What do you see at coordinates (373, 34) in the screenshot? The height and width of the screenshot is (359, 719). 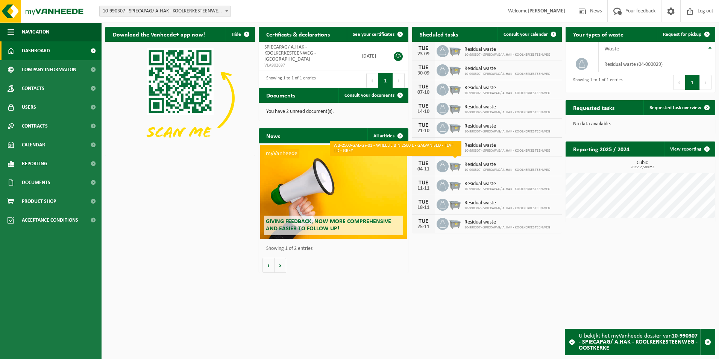 I see `span: See your certificates` at bounding box center [373, 34].